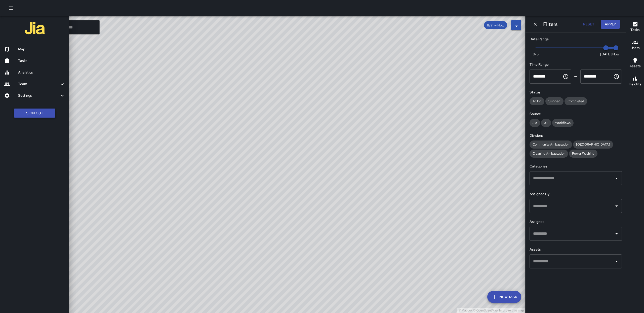 This screenshot has height=313, width=644. What do you see at coordinates (35, 28) in the screenshot?
I see `img: jia-logo` at bounding box center [35, 28].